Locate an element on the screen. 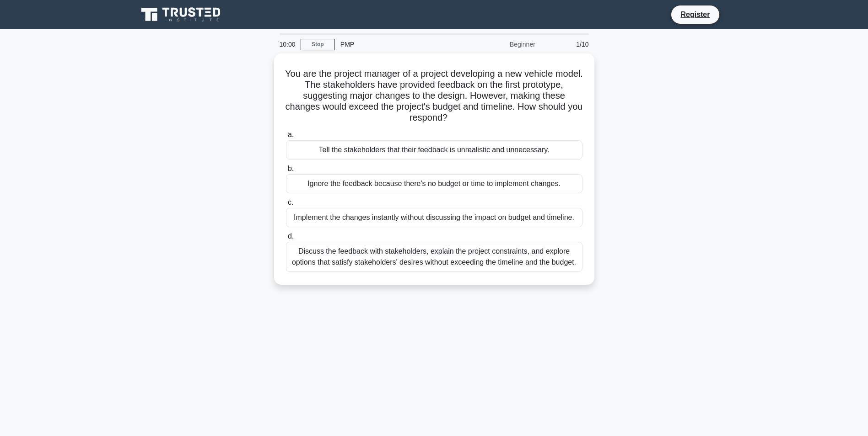  div: 10:00 is located at coordinates (288, 45).